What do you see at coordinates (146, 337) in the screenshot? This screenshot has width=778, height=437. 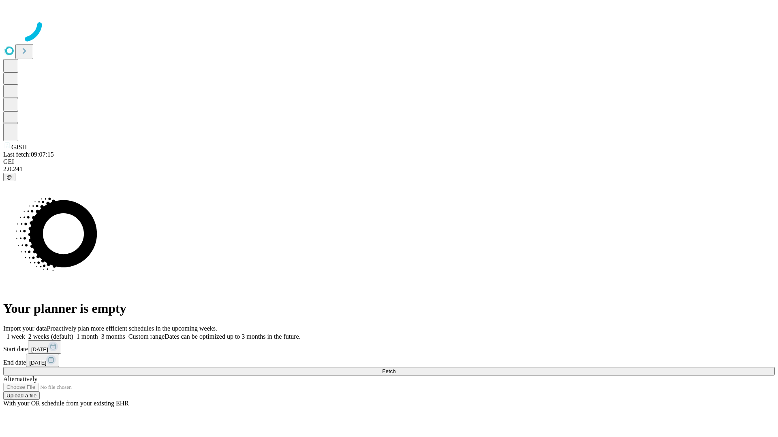 I see `span: Custom range` at bounding box center [146, 337].